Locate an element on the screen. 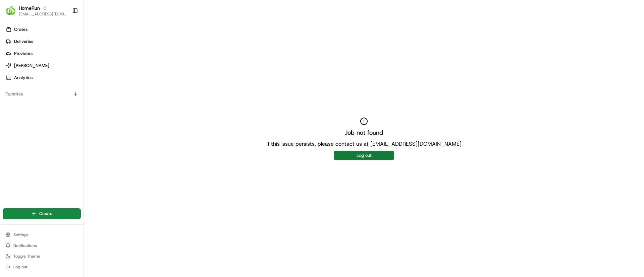  button: Create is located at coordinates (42, 214).